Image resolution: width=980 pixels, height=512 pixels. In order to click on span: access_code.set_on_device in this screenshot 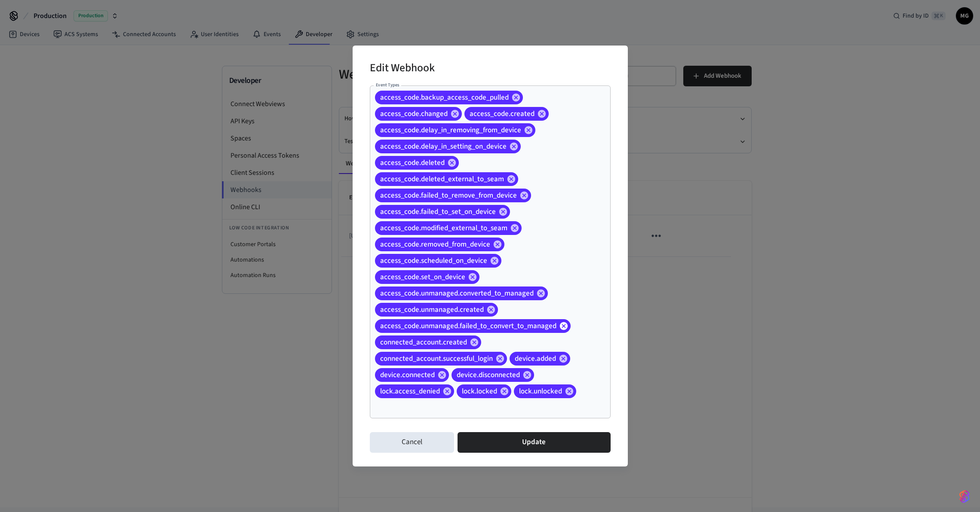, I will do `click(423, 277)`.